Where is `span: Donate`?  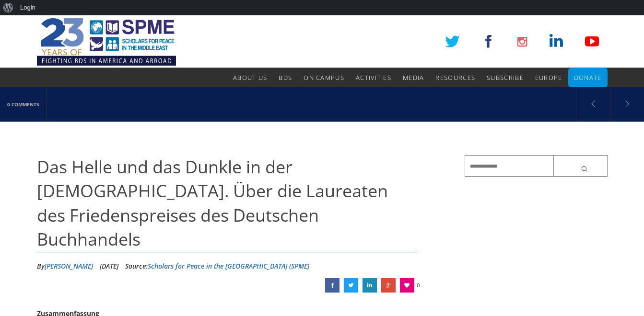 span: Donate is located at coordinates (588, 77).